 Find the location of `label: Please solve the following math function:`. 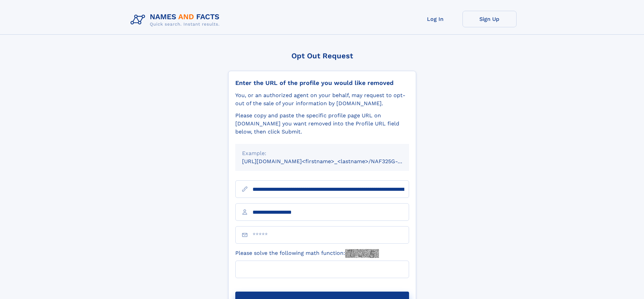

label: Please solve the following math function: is located at coordinates (307, 254).